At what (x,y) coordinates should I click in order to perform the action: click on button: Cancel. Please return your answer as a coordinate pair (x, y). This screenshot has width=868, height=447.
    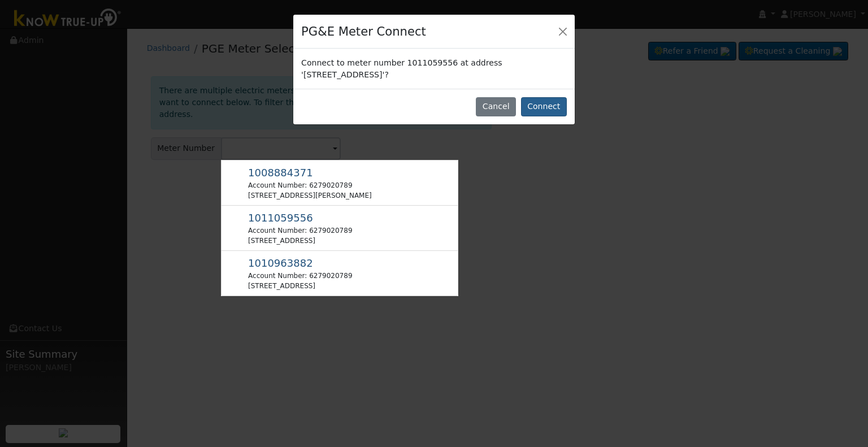
    Looking at the image, I should click on (495, 107).